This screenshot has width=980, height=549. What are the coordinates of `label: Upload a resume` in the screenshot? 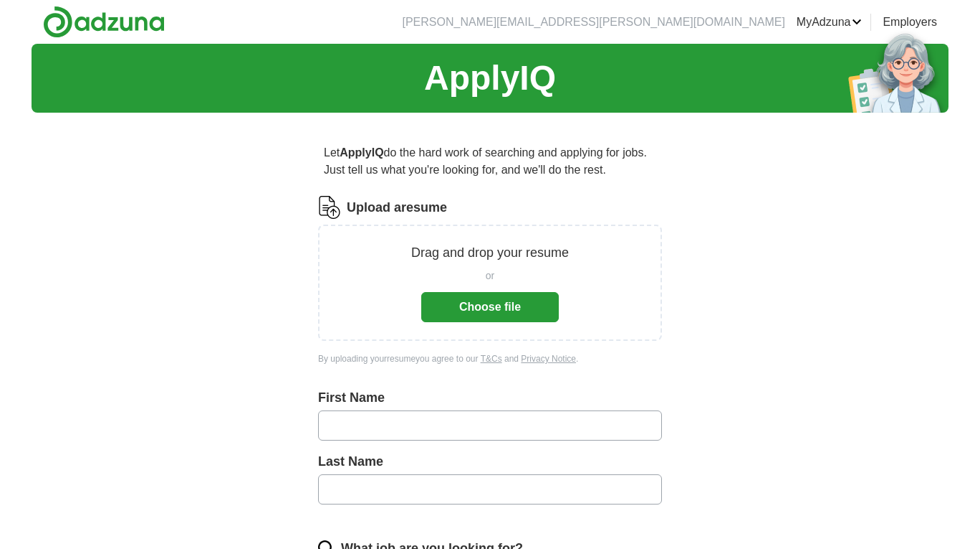 It's located at (397, 207).